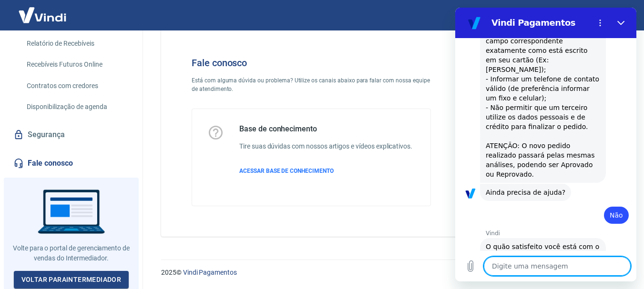  I want to click on a: Recebíveis Futuros Online, so click(77, 65).